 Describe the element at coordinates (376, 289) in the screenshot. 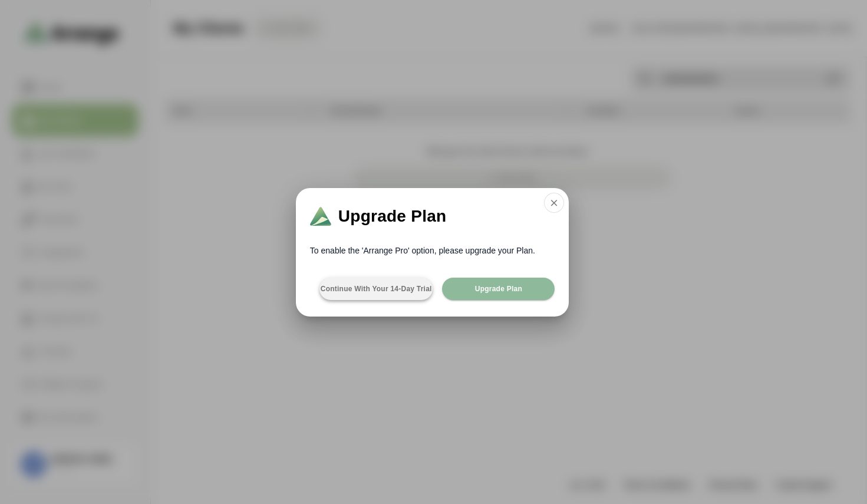

I see `span: Continue with your 14-day Trial` at that location.